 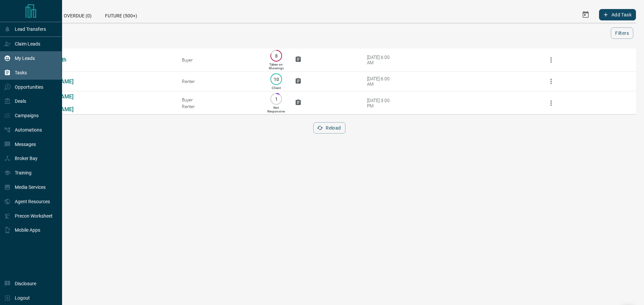 I want to click on p: 1, so click(x=276, y=99).